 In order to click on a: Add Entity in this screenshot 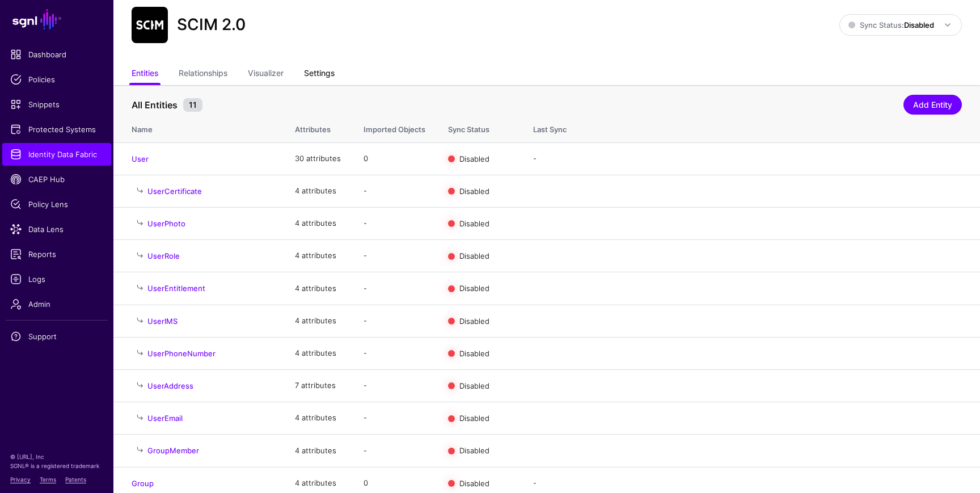, I will do `click(933, 104)`.